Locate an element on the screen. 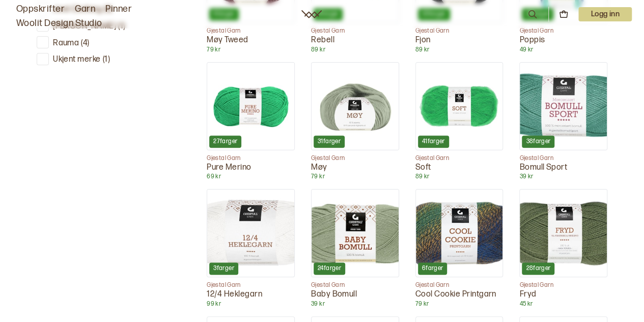  a: Baby Bomull24fargerGjestal GarnBaby Bomull39 kr is located at coordinates (355, 248).